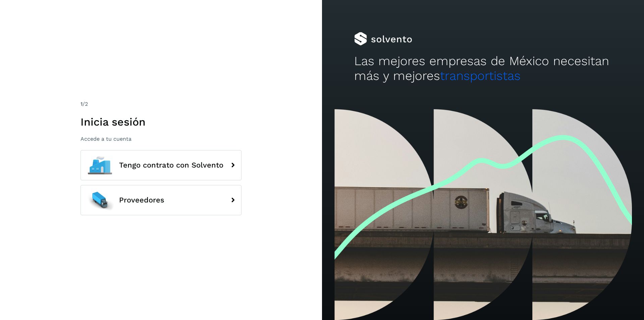 Image resolution: width=644 pixels, height=320 pixels. I want to click on button: Proveedores, so click(161, 200).